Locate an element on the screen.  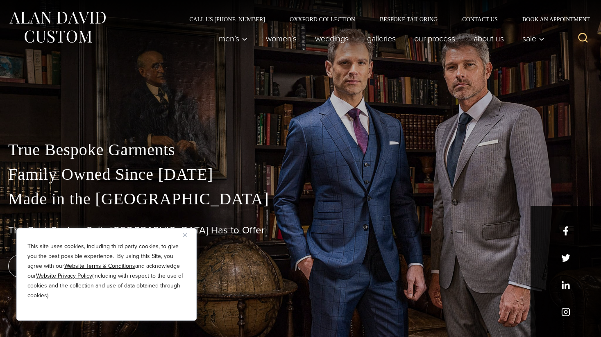
a: Oxxford Collection is located at coordinates (322, 19).